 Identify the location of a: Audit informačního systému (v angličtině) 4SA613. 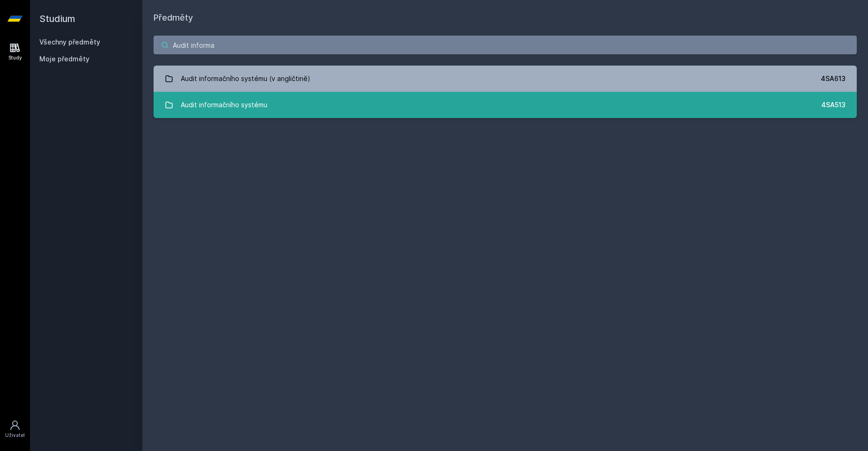
(505, 79).